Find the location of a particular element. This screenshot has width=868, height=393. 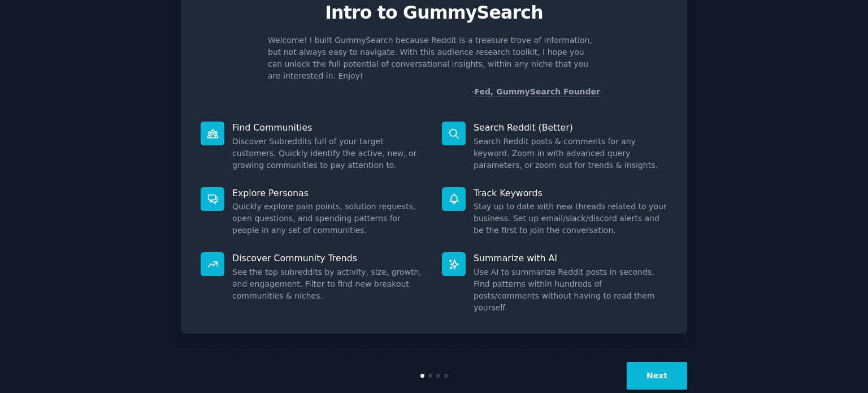

p: Welcome! I built GummySearch because Reddit is a treasure trove of information, but not always ea... is located at coordinates (434, 58).